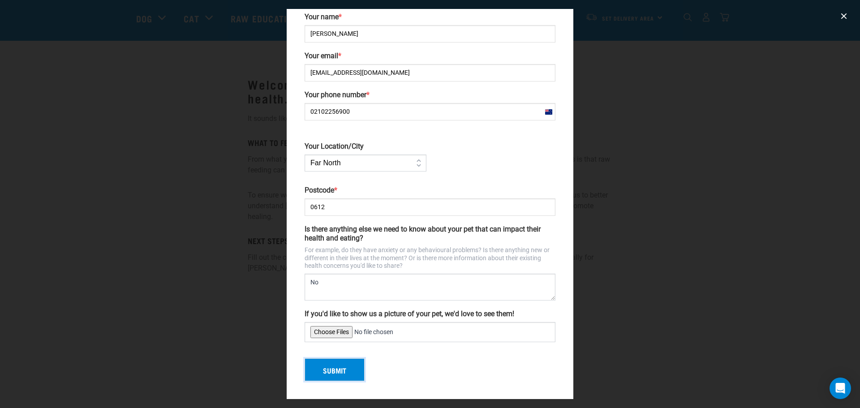 This screenshot has height=408, width=860. Describe the element at coordinates (366, 147) in the screenshot. I see `label: Your Location/City` at that location.